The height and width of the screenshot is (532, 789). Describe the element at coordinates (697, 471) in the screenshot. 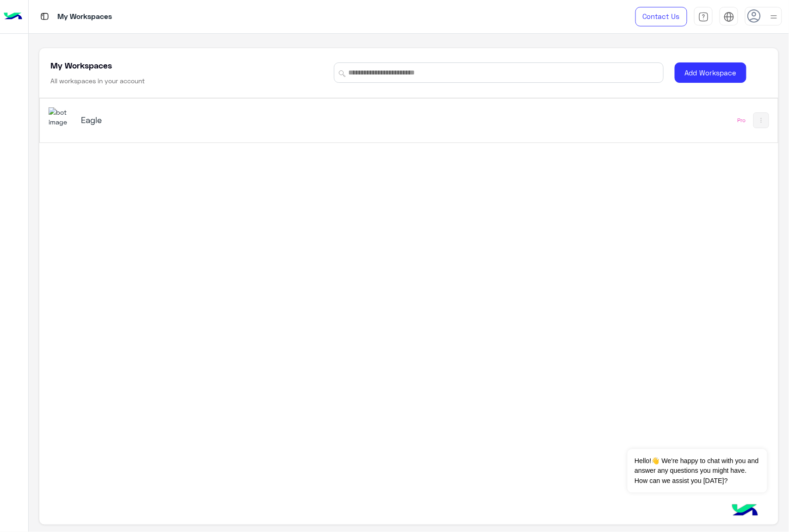

I see `span: Hello!👋 We're happy to chat with you and answer any questions you might have. How can we assist y...` at that location.